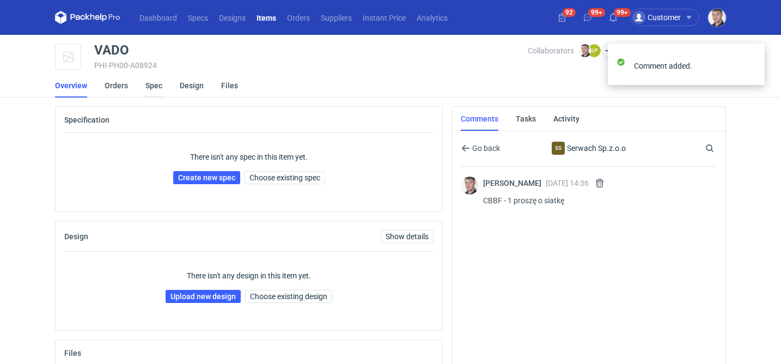  I want to click on a: Items, so click(266, 17).